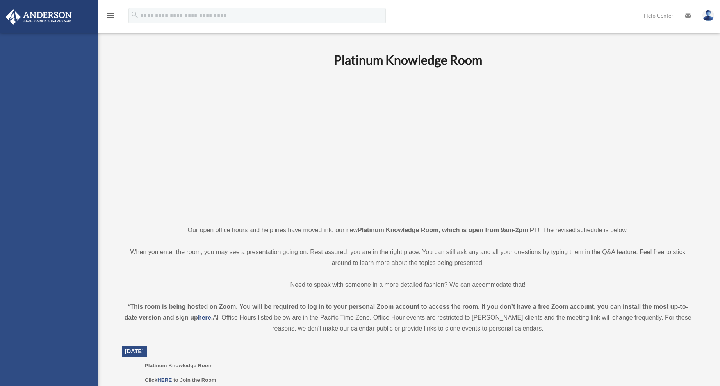 The width and height of the screenshot is (720, 386). Describe the element at coordinates (408, 230) in the screenshot. I see `p: Our open office hours and helplines have moved into our new ! The revised schedule is below.` at that location.